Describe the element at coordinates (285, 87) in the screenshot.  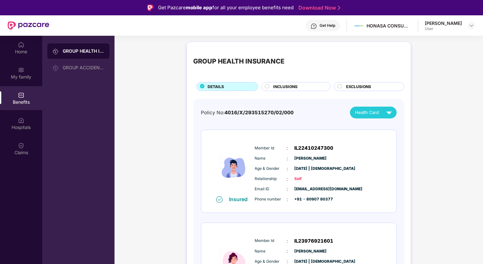
I see `span: INCLUSIONS` at that location.